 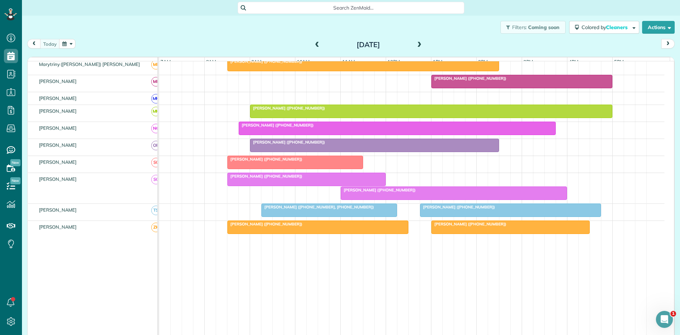 What do you see at coordinates (528, 62) in the screenshot?
I see `span: 3pm` at bounding box center [528, 62].